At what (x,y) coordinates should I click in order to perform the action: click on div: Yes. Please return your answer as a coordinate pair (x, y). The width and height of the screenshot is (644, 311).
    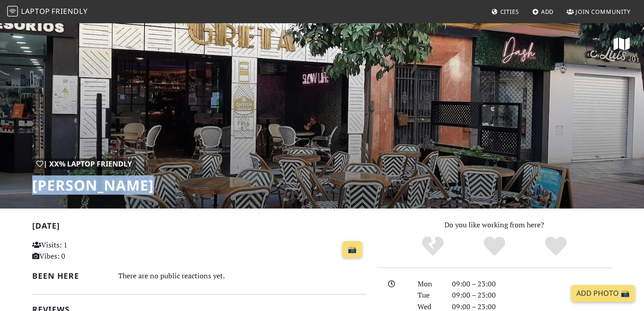
    Looking at the image, I should click on (495, 247).